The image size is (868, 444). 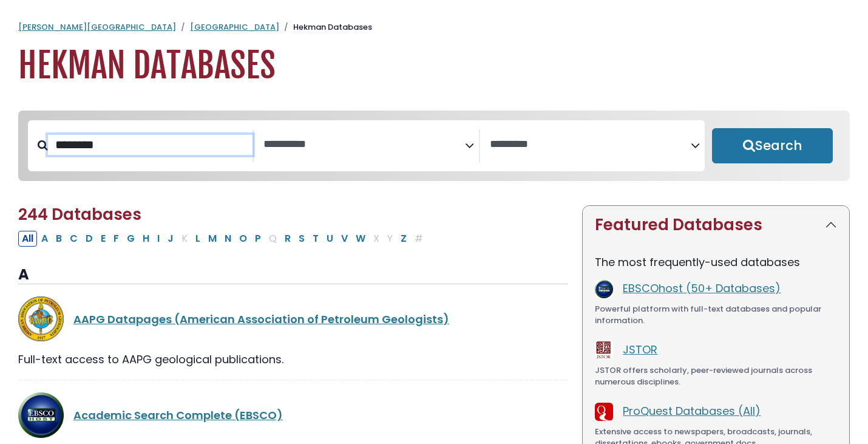 What do you see at coordinates (146, 238) in the screenshot?
I see `button: Filter Results H` at bounding box center [146, 238].